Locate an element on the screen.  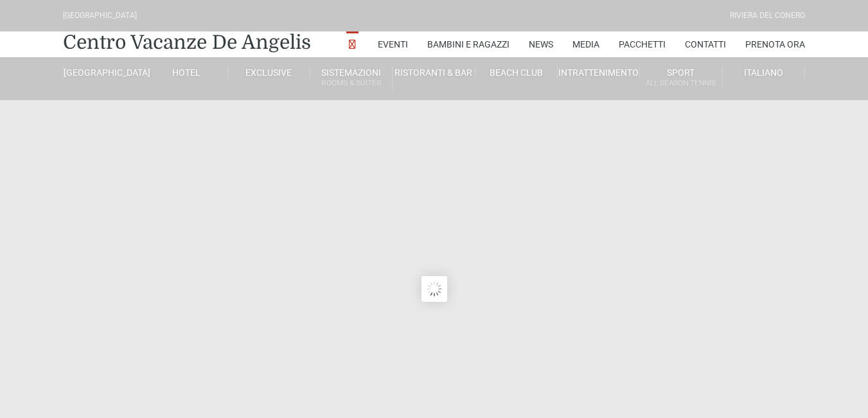
a: Prenota Ora is located at coordinates (775, 45).